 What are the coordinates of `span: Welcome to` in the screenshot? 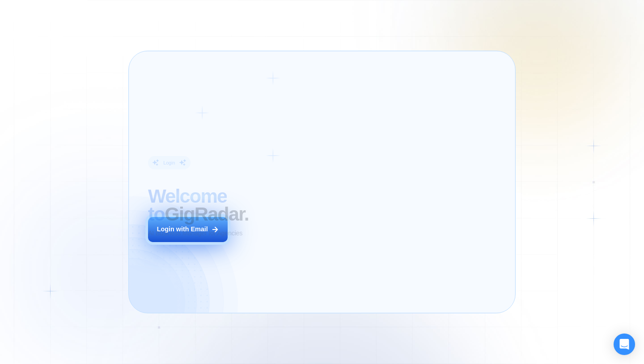 It's located at (187, 205).